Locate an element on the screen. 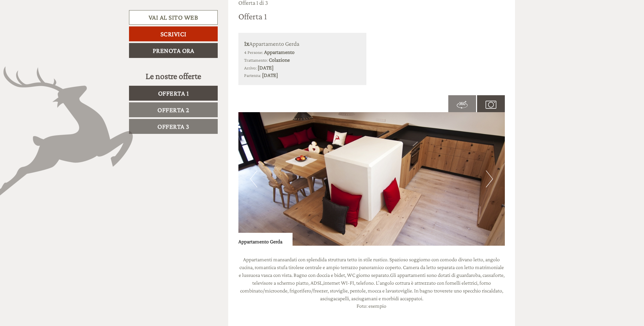 The image size is (644, 326). small: 4 Persone: is located at coordinates (254, 52).